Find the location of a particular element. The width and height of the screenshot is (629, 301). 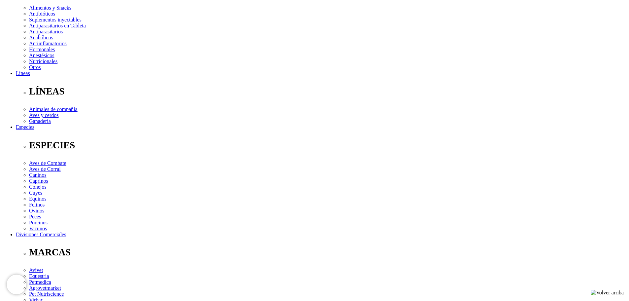

a: Especies is located at coordinates (25, 127).